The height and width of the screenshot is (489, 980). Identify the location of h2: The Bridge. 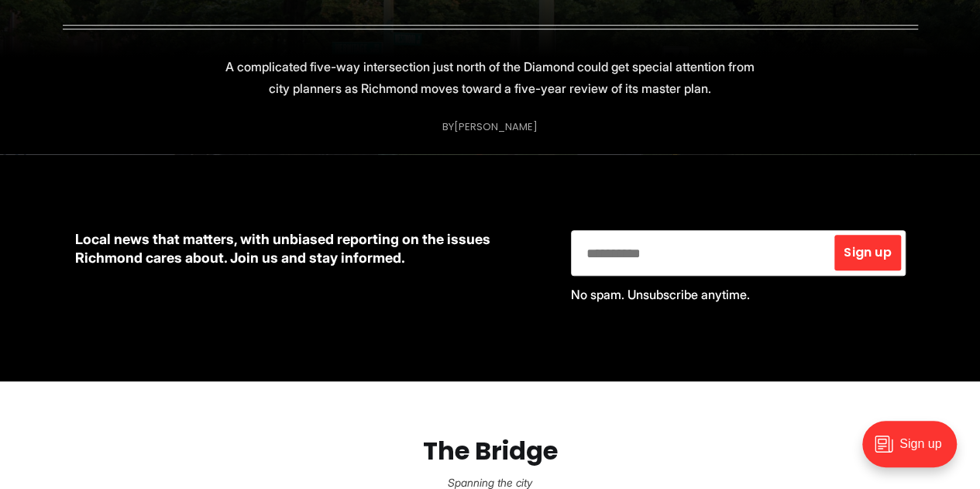
(490, 451).